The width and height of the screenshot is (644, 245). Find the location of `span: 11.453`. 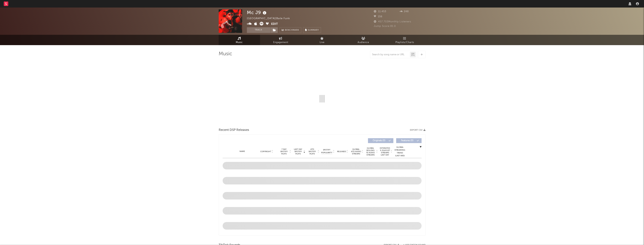

span: 11.453 is located at coordinates (380, 11).